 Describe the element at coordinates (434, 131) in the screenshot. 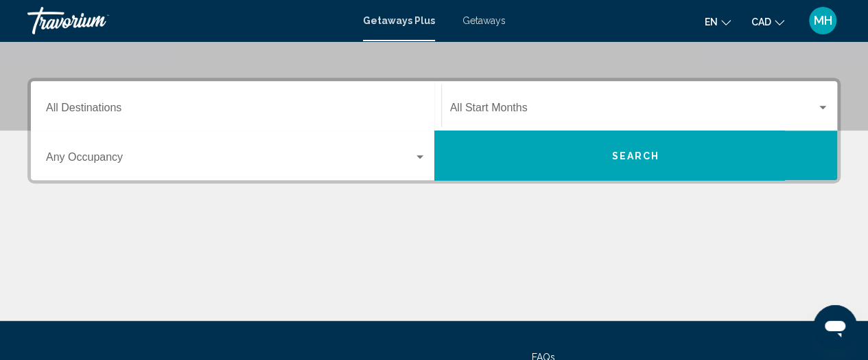

I see `div: Search widget` at that location.